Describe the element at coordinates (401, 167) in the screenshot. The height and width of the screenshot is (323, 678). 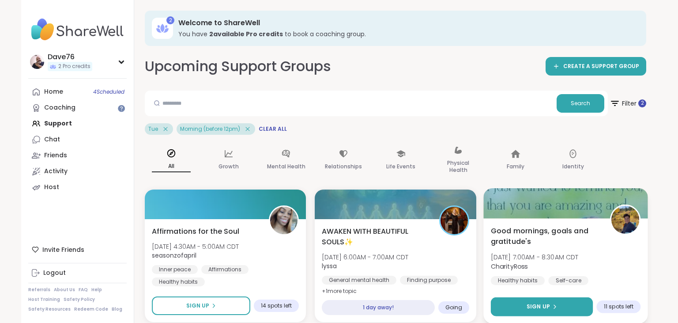
I see `p: Life Events` at that location.